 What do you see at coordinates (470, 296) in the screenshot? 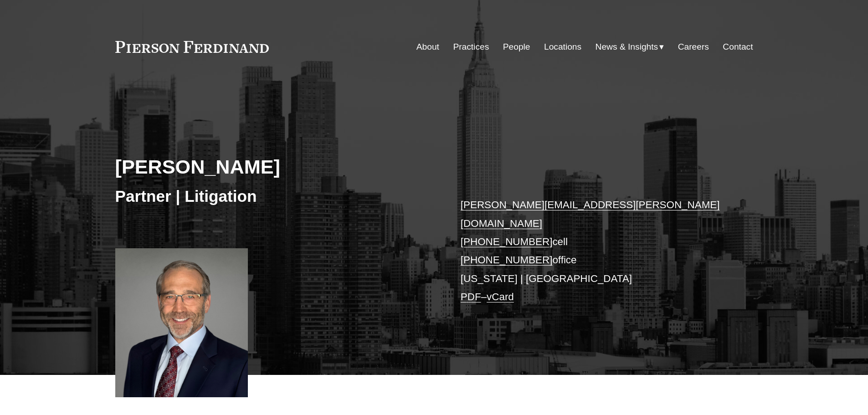
I see `a: PDF` at bounding box center [470, 296].